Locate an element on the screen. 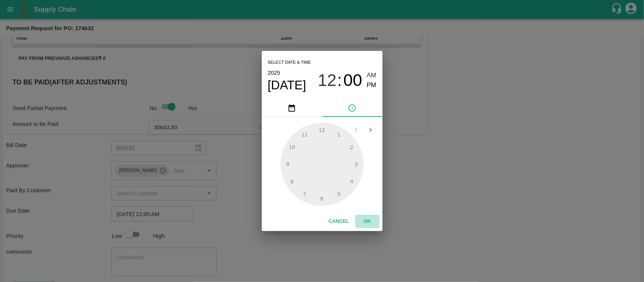  button: PM is located at coordinates (371, 85).